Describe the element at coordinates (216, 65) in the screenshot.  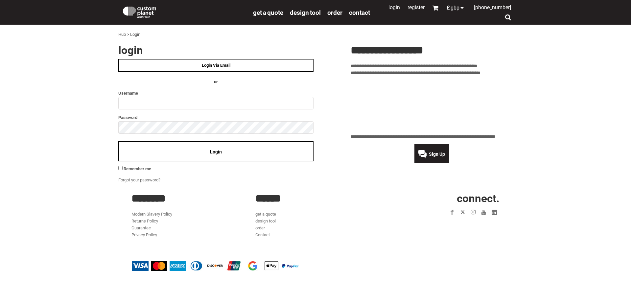
I see `a: Login Via Email` at that location.